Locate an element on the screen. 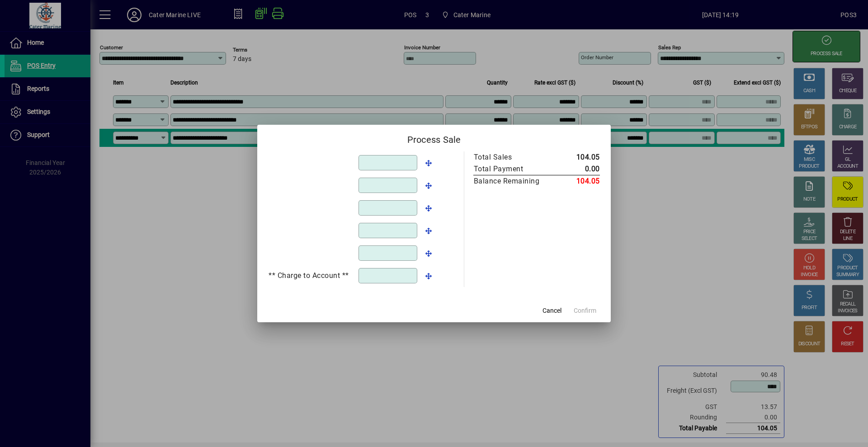 The height and width of the screenshot is (447, 868). h2: Process Sale is located at coordinates (434, 138).